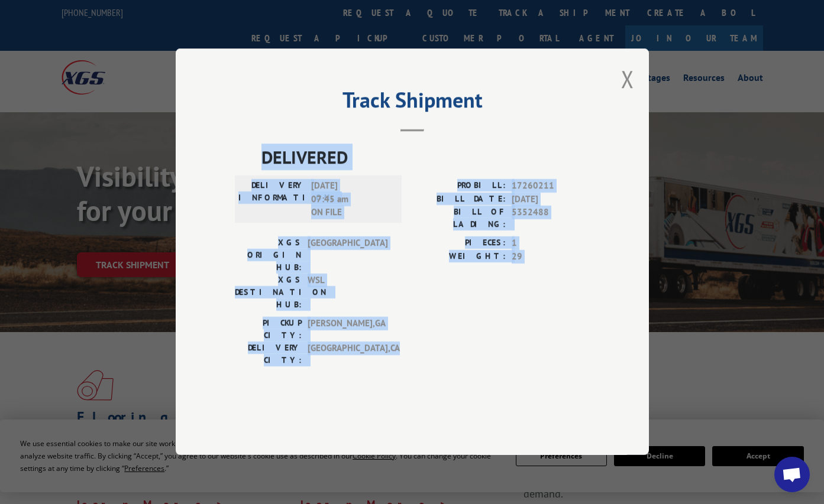 This screenshot has height=504, width=824. I want to click on span: 17260211, so click(551, 186).